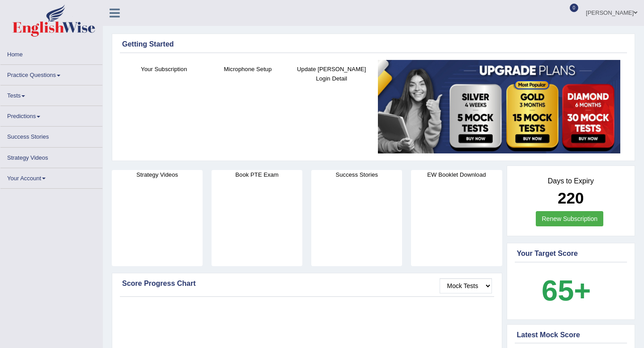 This screenshot has width=644, height=348. Describe the element at coordinates (566, 291) in the screenshot. I see `b: 65+` at that location.